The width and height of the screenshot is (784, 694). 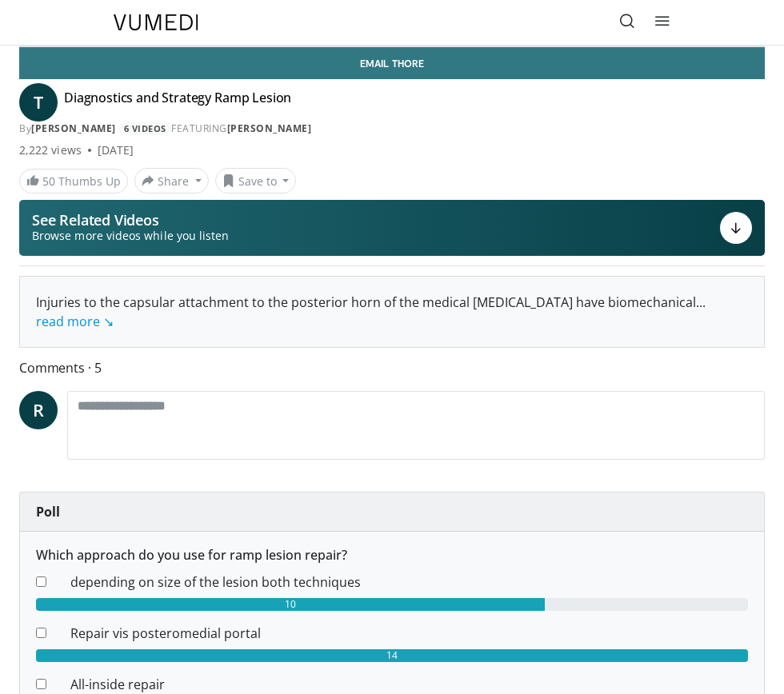 What do you see at coordinates (145, 128) in the screenshot?
I see `a: 6 Videos` at bounding box center [145, 128].